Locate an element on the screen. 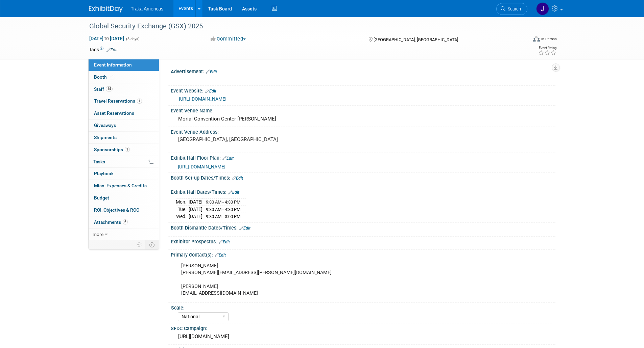 The image size is (644, 348). span: (3 days) is located at coordinates (132, 39).